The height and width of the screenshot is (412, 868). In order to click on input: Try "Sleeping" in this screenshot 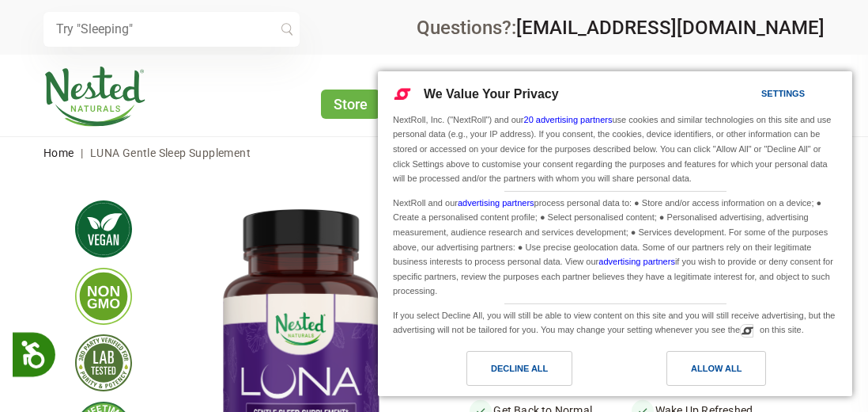, I will do `click(172, 29)`.